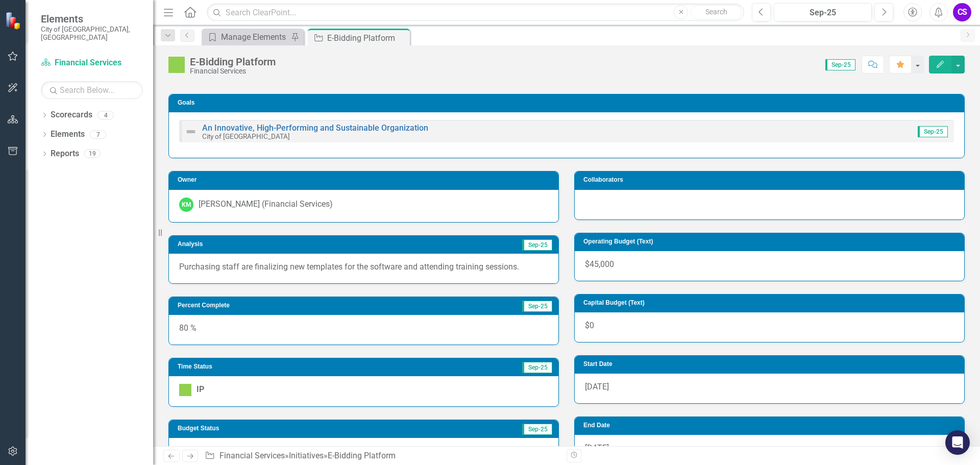 Image resolution: width=980 pixels, height=465 pixels. I want to click on h3: Budget Status, so click(285, 429).